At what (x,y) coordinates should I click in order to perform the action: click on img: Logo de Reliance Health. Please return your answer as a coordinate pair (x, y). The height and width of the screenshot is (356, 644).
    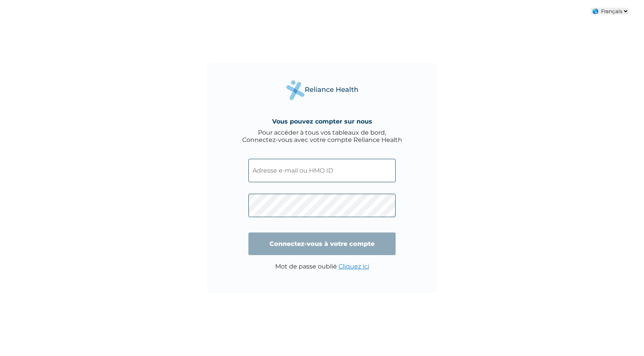
    Looking at the image, I should click on (322, 90).